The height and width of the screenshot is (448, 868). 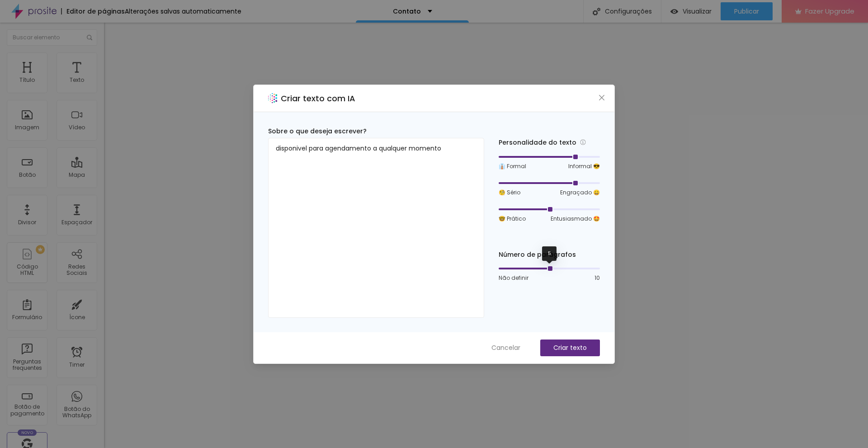 I want to click on span: 10, so click(x=597, y=278).